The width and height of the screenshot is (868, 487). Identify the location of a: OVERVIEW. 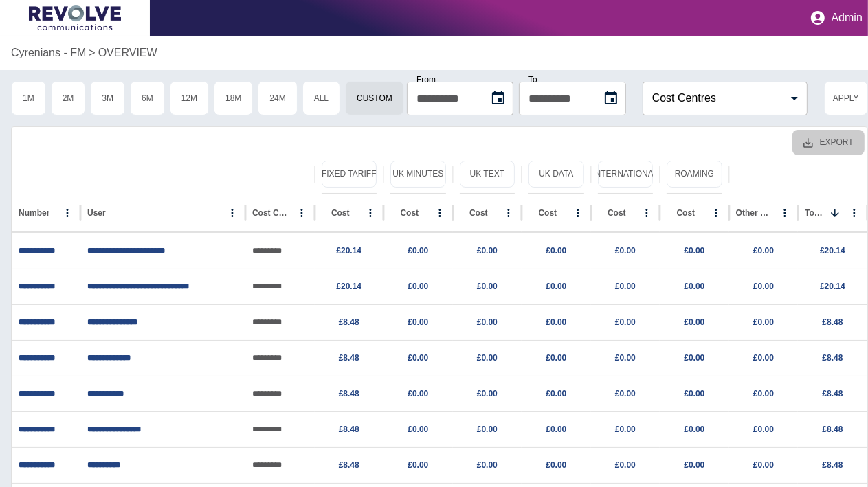
(128, 53).